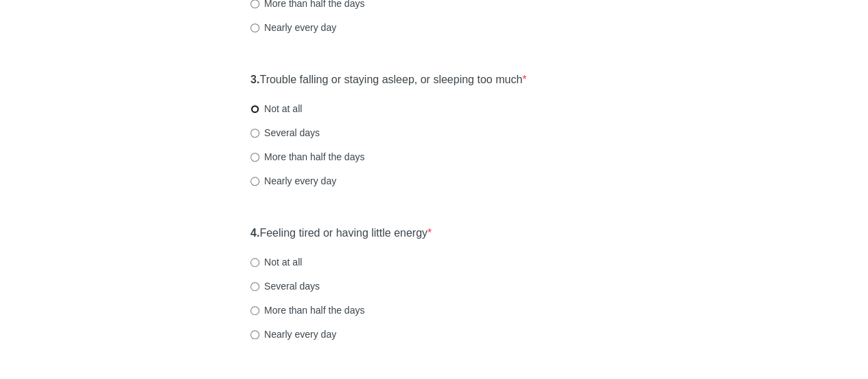 This screenshot has width=868, height=379. I want to click on label: Feeling tired or having little energy, so click(341, 233).